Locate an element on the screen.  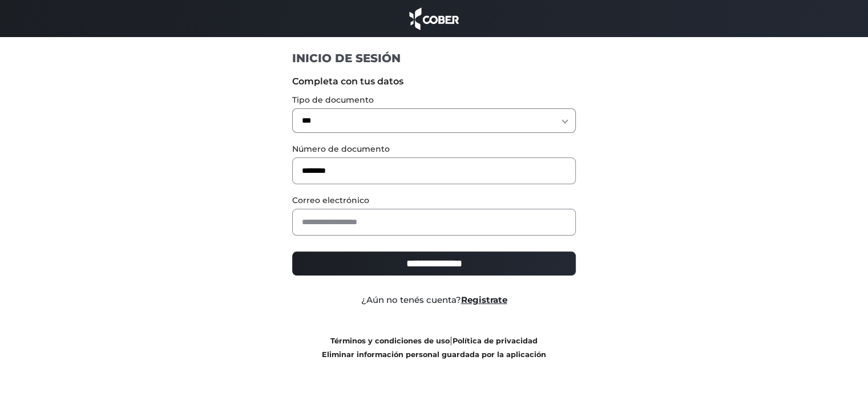
img: cober_marca.png is located at coordinates (434, 18).